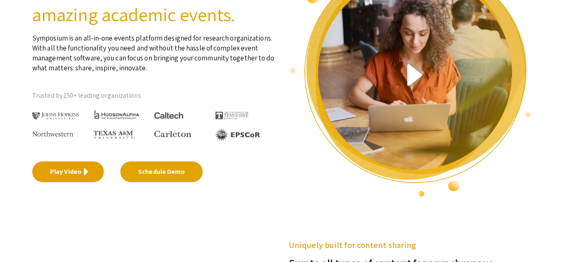 Image resolution: width=565 pixels, height=262 pixels. What do you see at coordinates (411, 245) in the screenshot?
I see `h5: Uniquely built for content sharing` at bounding box center [411, 245].